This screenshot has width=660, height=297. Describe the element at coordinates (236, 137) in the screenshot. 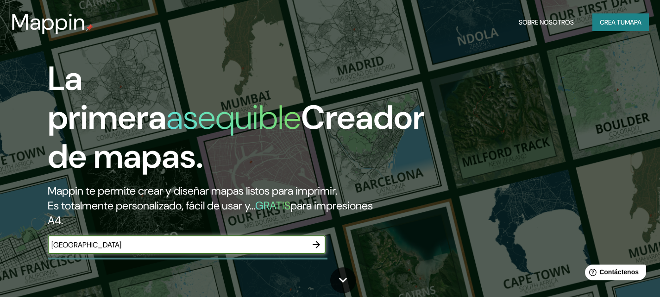

I see `font: Creador de mapas.` at that location.